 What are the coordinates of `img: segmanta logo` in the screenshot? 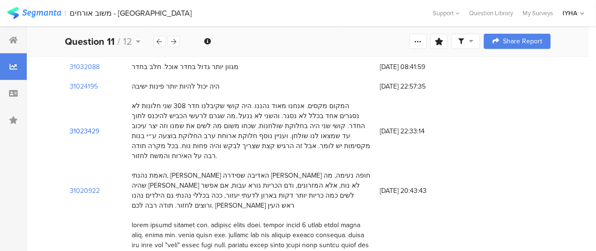 It's located at (34, 13).